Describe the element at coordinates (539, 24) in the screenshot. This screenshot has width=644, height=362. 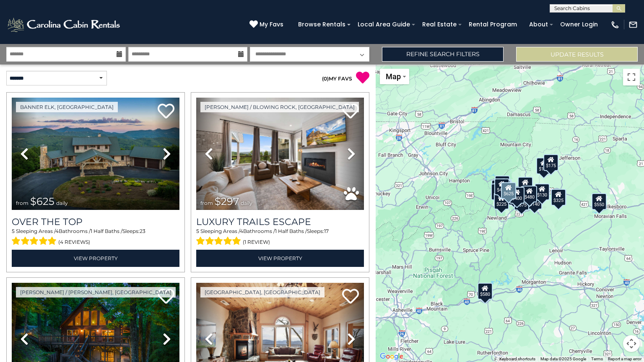
I see `a: About` at that location.